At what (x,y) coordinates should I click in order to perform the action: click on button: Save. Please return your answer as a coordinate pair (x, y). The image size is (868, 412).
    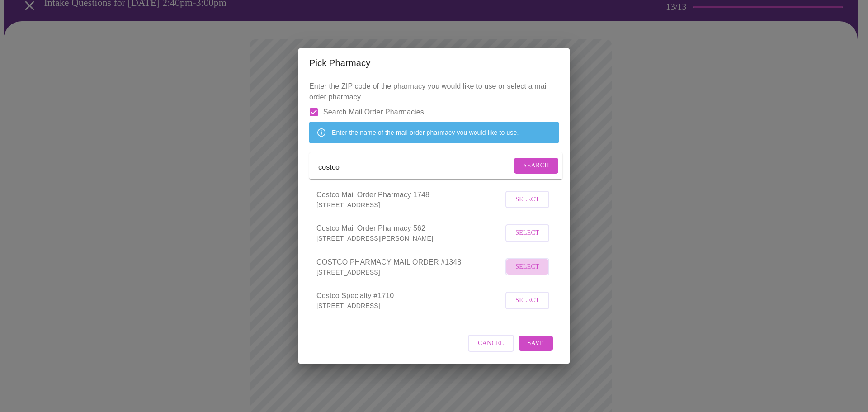
    Looking at the image, I should click on (536, 343).